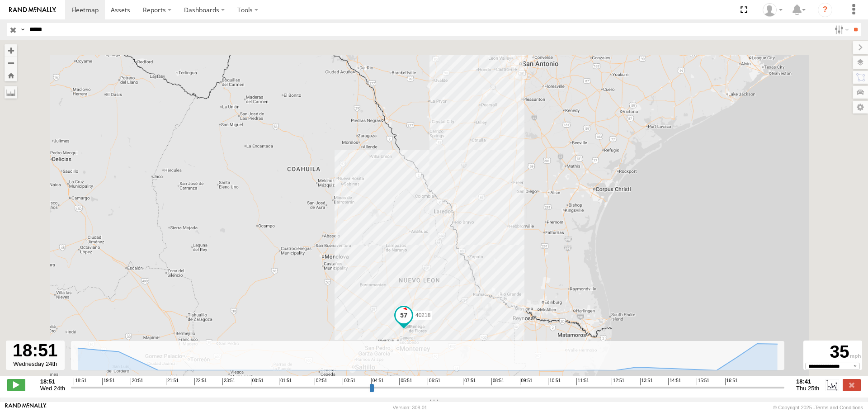 This screenshot has height=412, width=868. Describe the element at coordinates (423, 315) in the screenshot. I see `span: 40218` at that location.